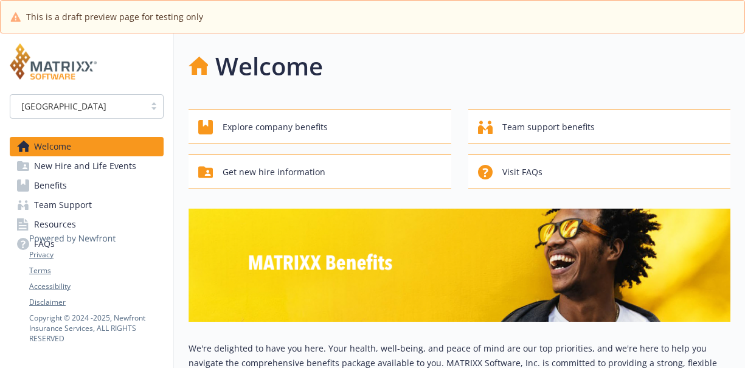  I want to click on button: Explore company benefits, so click(320, 126).